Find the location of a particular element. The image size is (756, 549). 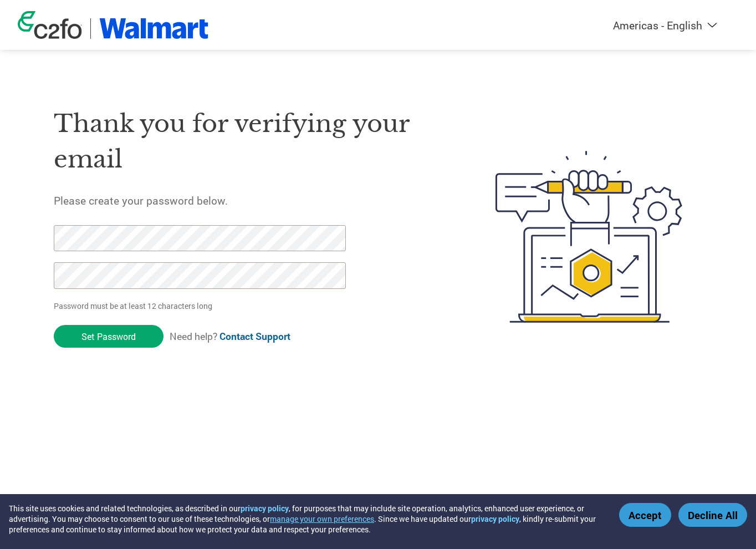

button: manage your own preferences is located at coordinates (322, 518).